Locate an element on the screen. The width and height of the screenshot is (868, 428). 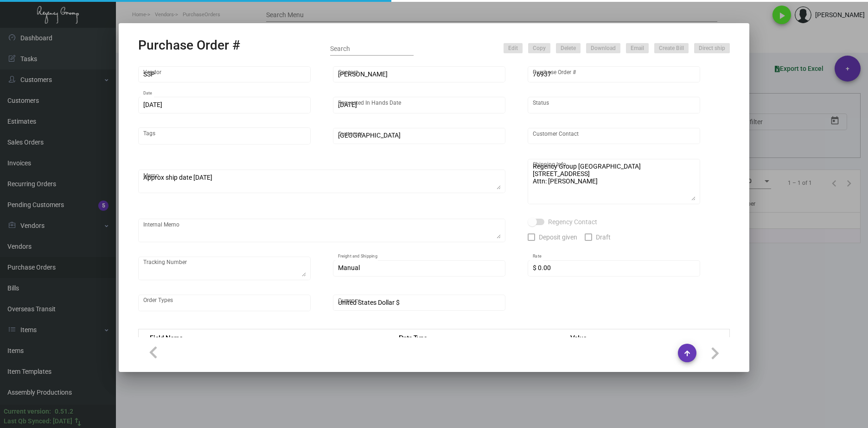
div: Current version: is located at coordinates (27, 412).